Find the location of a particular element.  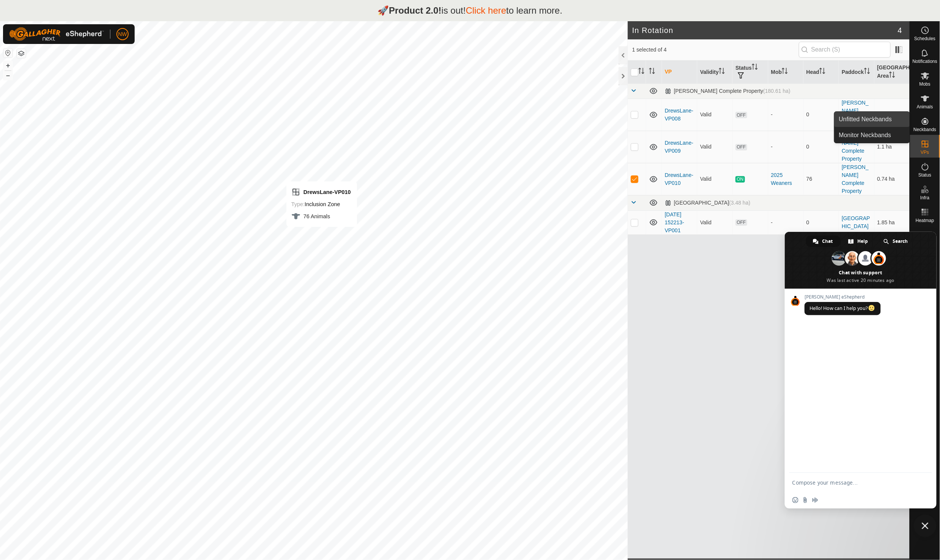

li: Unfitted Neckbands is located at coordinates (872, 120).